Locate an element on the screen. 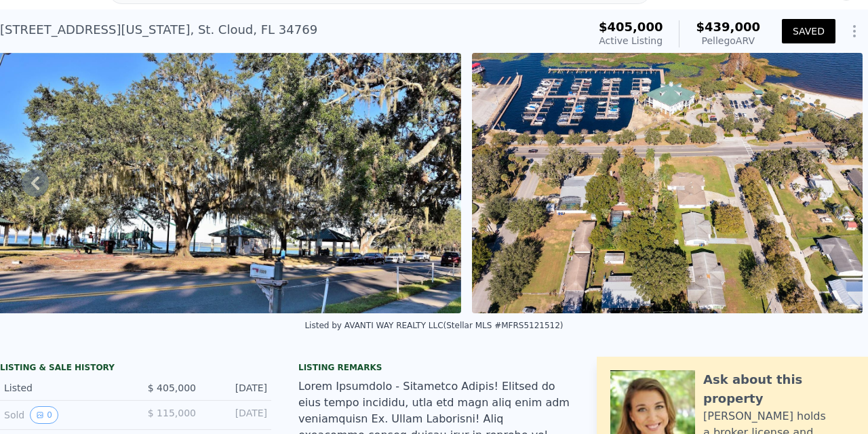 This screenshot has height=434, width=868. span: Active Listing is located at coordinates (630, 41).